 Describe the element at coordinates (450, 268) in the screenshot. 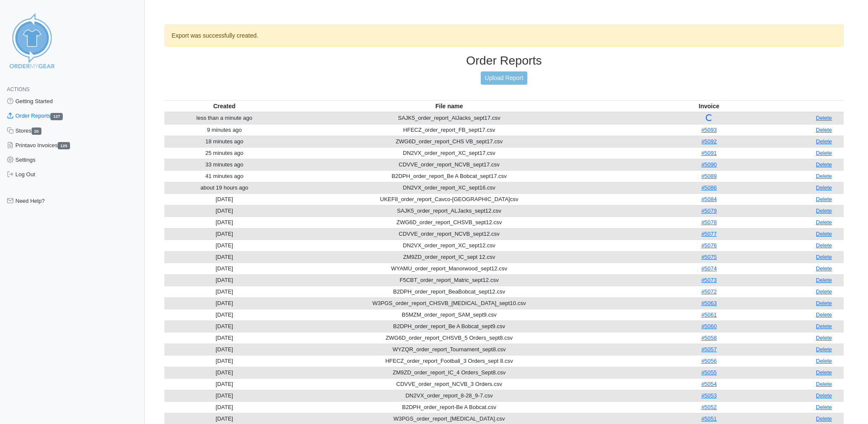

I see `td: WYAMU_order_report_Manorwood_sept12.csv` at that location.